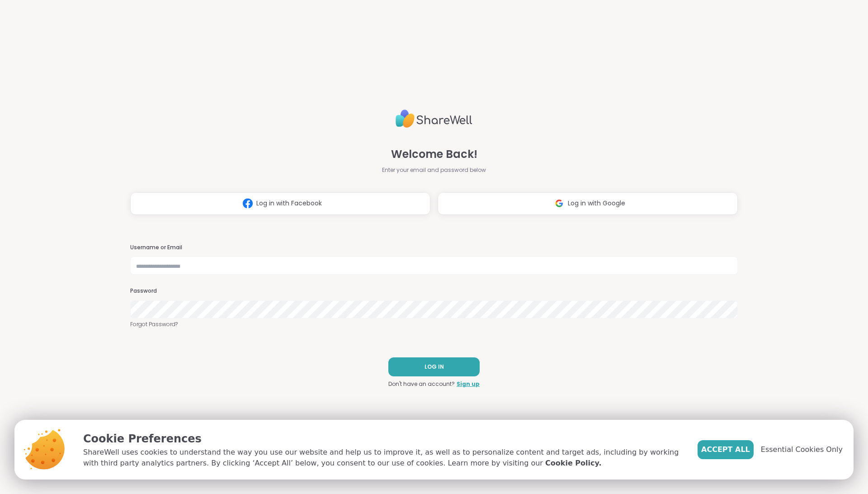 The width and height of the screenshot is (868, 494). What do you see at coordinates (383, 439) in the screenshot?
I see `p: Cookie Preferences` at bounding box center [383, 439].